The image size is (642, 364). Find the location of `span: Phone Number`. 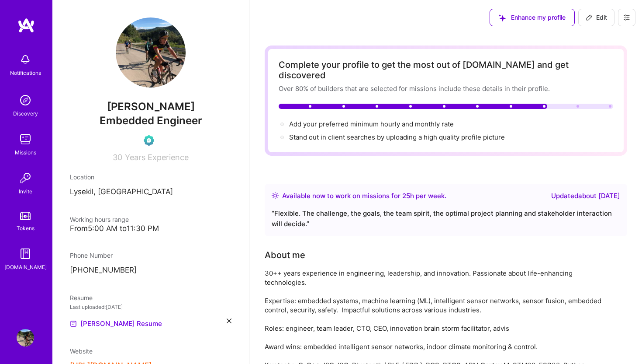

span: Phone Number is located at coordinates (91, 255).